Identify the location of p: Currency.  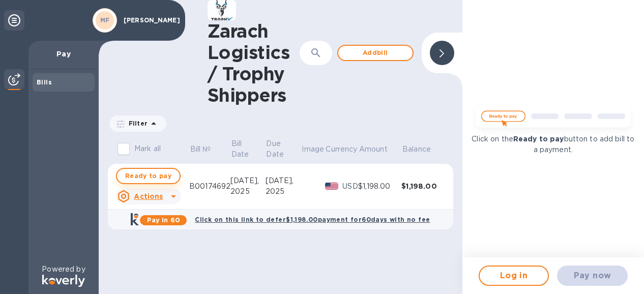
(341, 149).